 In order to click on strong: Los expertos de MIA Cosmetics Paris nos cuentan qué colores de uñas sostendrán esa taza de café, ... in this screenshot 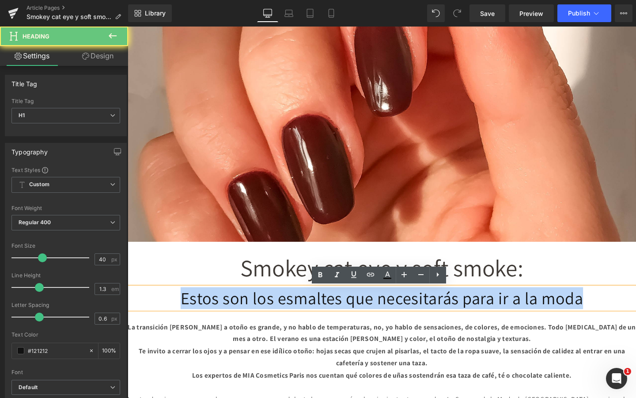, I will do `click(267, 366)`.